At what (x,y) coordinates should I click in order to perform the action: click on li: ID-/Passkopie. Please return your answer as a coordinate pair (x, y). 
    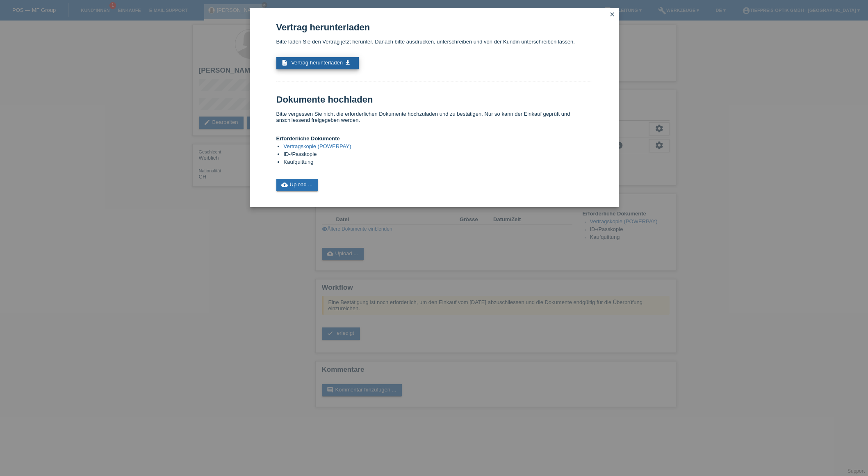
    Looking at the image, I should click on (438, 155).